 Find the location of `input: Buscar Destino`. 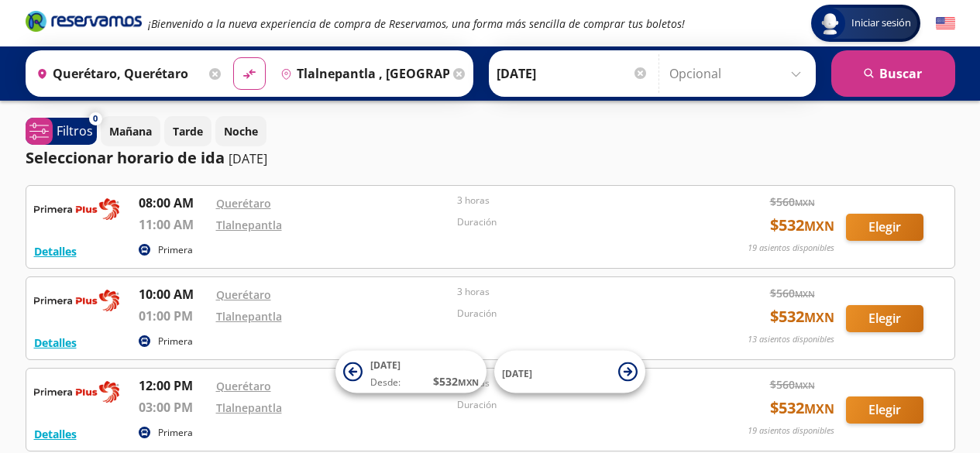

input: Buscar Destino is located at coordinates (362, 74).